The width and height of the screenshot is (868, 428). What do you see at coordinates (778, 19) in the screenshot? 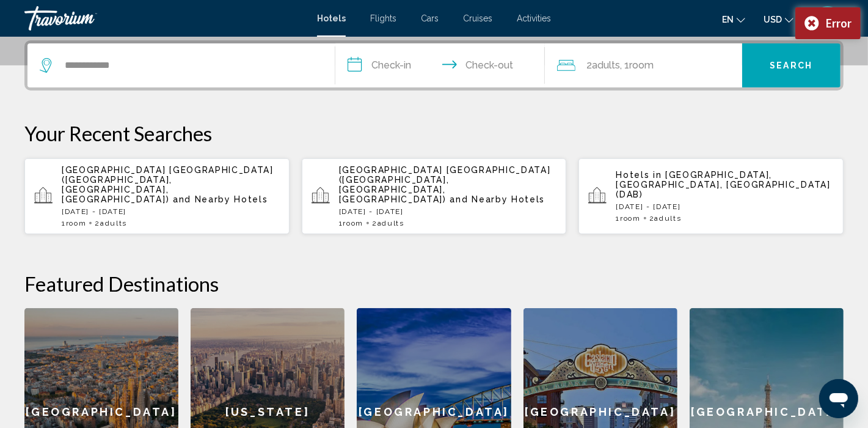
I see `button: Change currency` at bounding box center [778, 19].